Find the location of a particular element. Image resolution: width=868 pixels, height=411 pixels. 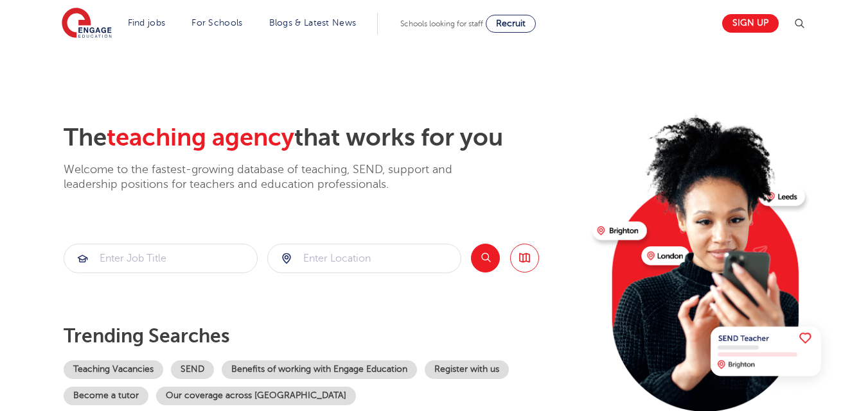

a: Register with us is located at coordinates (467, 370).